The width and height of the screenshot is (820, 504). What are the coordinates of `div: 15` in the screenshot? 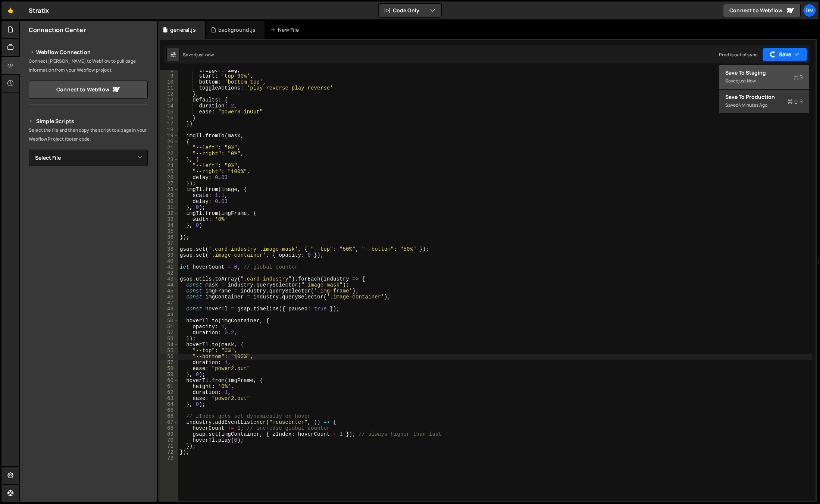 It's located at (169, 112).